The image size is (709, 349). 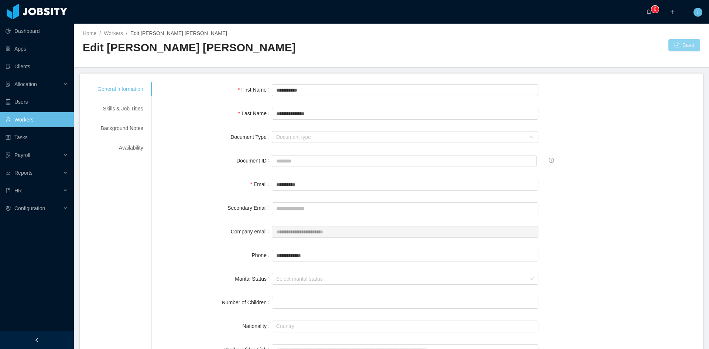 I want to click on span: Reports, so click(x=23, y=173).